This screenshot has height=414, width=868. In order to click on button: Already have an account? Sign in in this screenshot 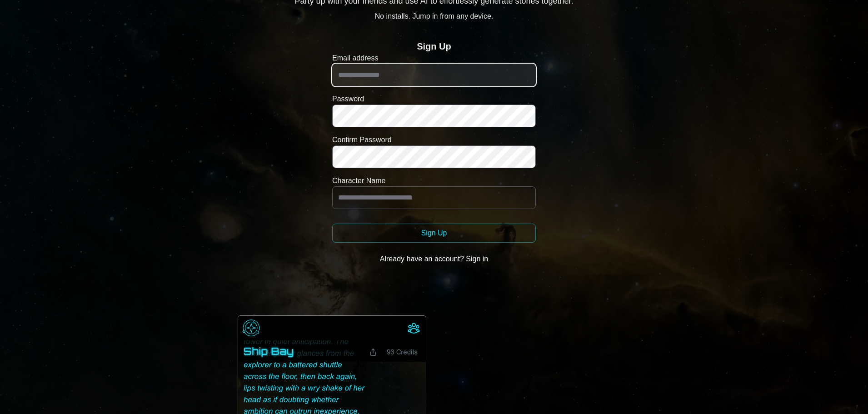, I will do `click(434, 259)`.